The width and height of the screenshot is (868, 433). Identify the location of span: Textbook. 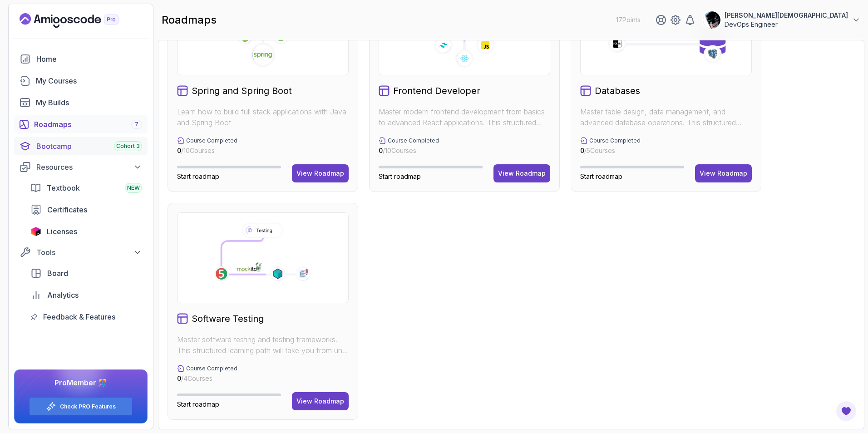
(63, 188).